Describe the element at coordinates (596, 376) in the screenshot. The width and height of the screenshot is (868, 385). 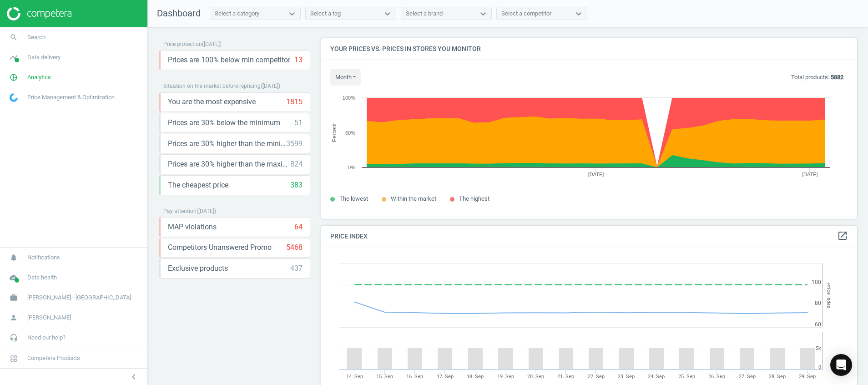
I see `tspan: 22. Sep` at that location.